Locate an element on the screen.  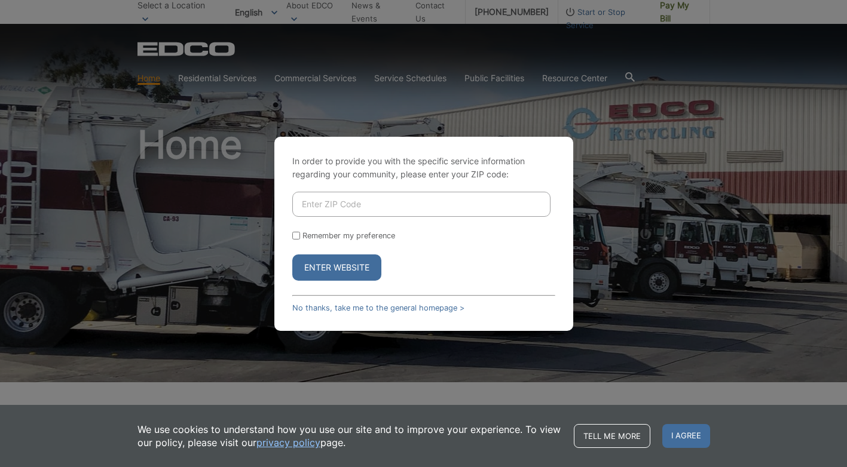
button: Enter Website is located at coordinates (337, 268).